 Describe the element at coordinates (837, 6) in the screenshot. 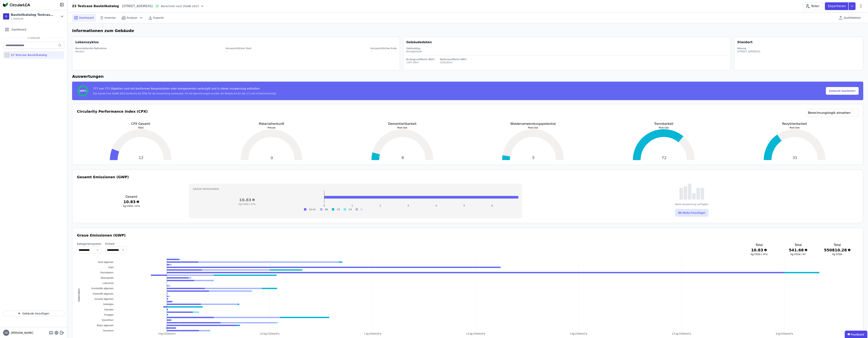

I see `p: Exportieren` at that location.